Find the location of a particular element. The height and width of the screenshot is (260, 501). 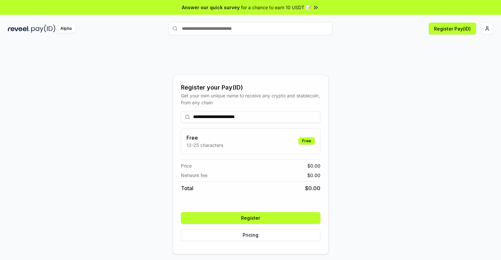

div: Alpha is located at coordinates (66, 29).